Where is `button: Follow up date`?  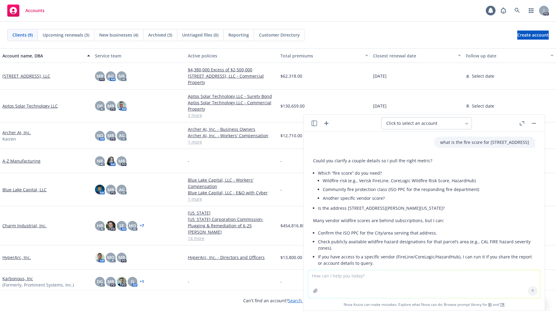 button: Follow up date is located at coordinates (510, 56).